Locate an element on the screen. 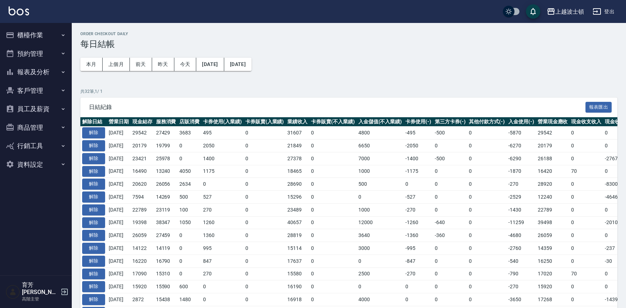 Image resolution: width=626 pixels, height=308 pixels. td: 495 is located at coordinates (222, 133).